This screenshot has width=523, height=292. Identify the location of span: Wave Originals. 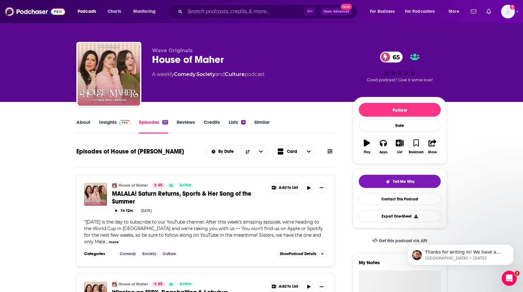
(172, 50).